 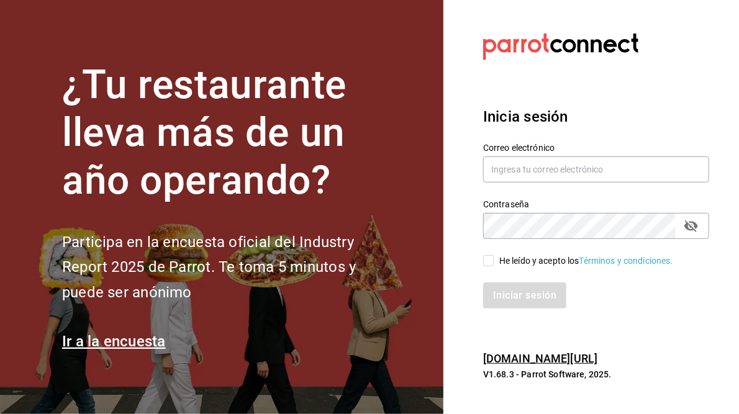 I want to click on a: Ir a la encuesta, so click(x=114, y=342).